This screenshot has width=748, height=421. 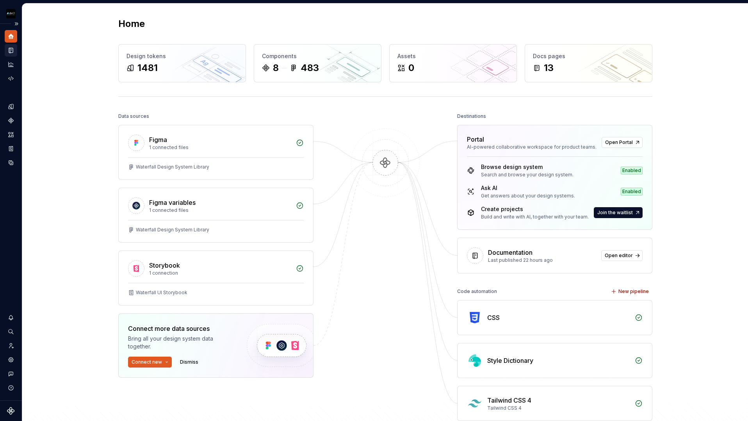 I want to click on a: Docs pages13, so click(x=589, y=63).